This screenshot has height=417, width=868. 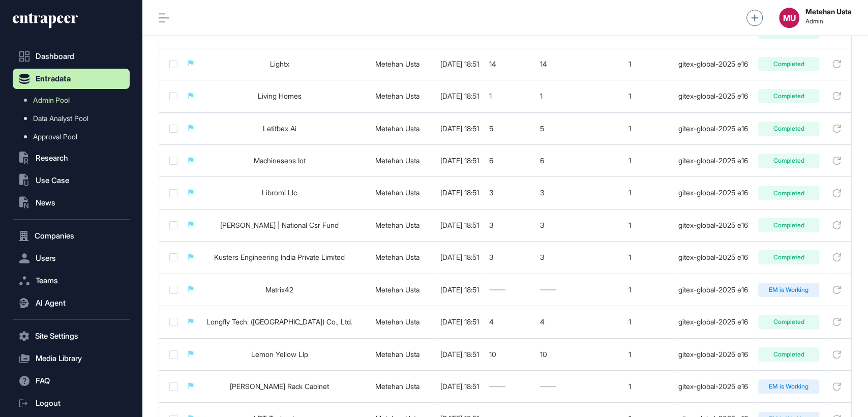 What do you see at coordinates (51, 101) in the screenshot?
I see `span: Admin Pool` at bounding box center [51, 101].